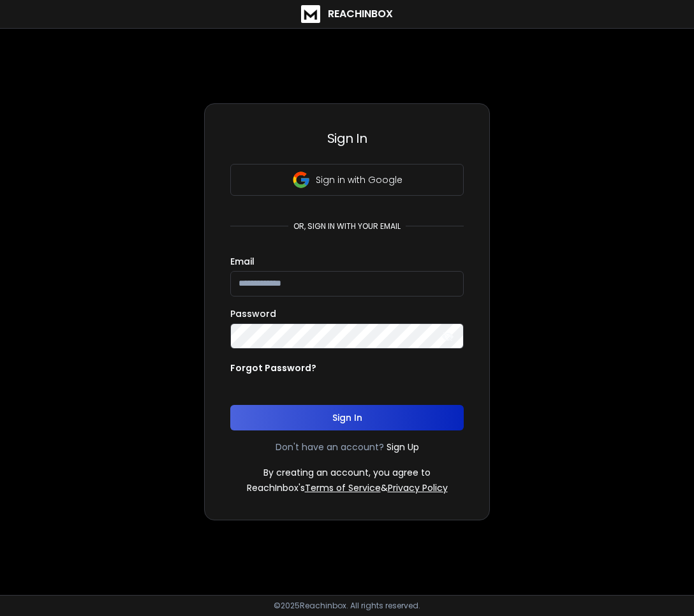 The image size is (694, 616). Describe the element at coordinates (417, 488) in the screenshot. I see `span: Privacy Policy` at that location.